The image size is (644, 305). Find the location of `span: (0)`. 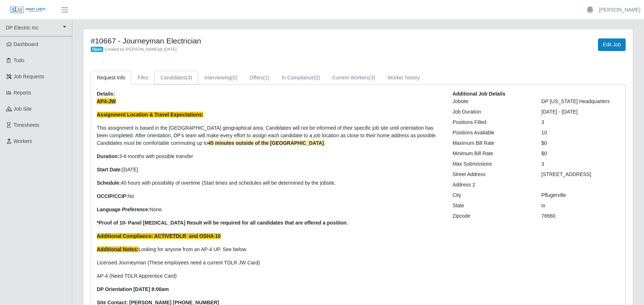

span: (0) is located at coordinates (234, 78).